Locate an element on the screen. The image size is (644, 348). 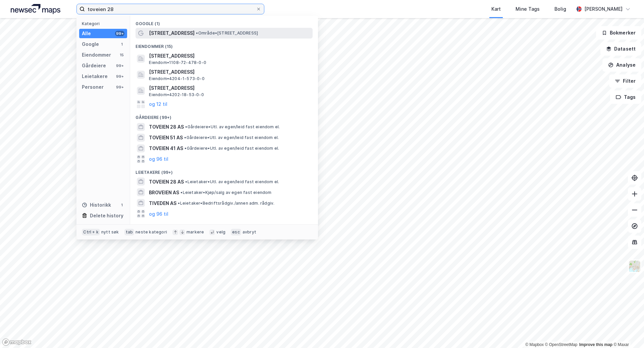
div: Ctrl + k is located at coordinates (91, 232).